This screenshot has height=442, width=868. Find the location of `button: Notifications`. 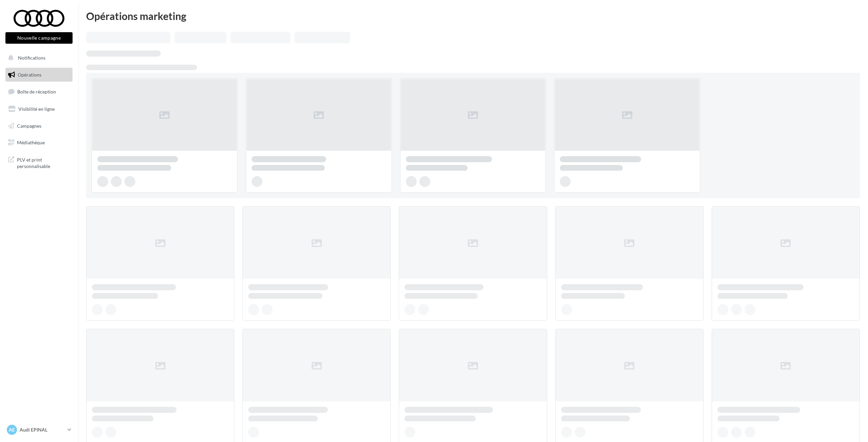

button: Notifications is located at coordinates (37, 58).